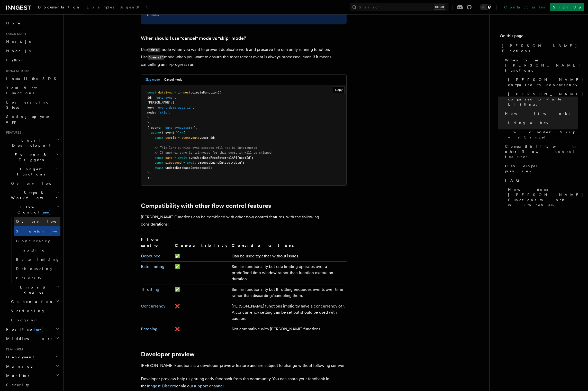 Image resolution: width=588 pixels, height=391 pixels. Describe the element at coordinates (28, 311) in the screenshot. I see `span: Versioning` at that location.